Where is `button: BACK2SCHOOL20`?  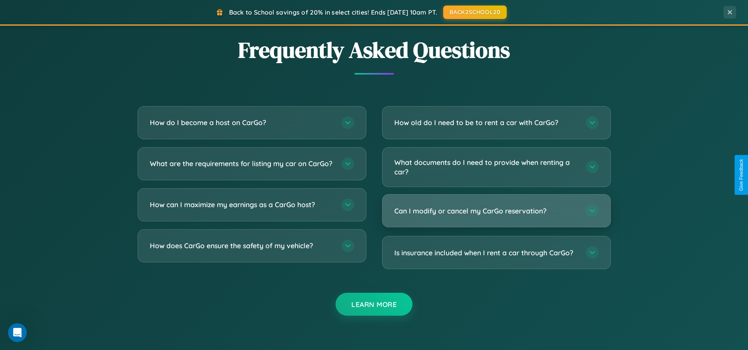 button: BACK2SCHOOL20 is located at coordinates (475, 12).